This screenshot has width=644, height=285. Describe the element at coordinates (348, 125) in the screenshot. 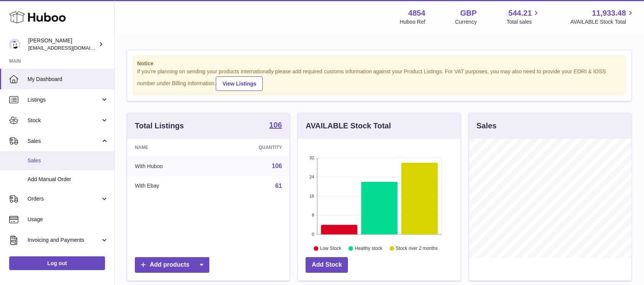

I see `h3: AVAILABLE Stock Total` at that location.